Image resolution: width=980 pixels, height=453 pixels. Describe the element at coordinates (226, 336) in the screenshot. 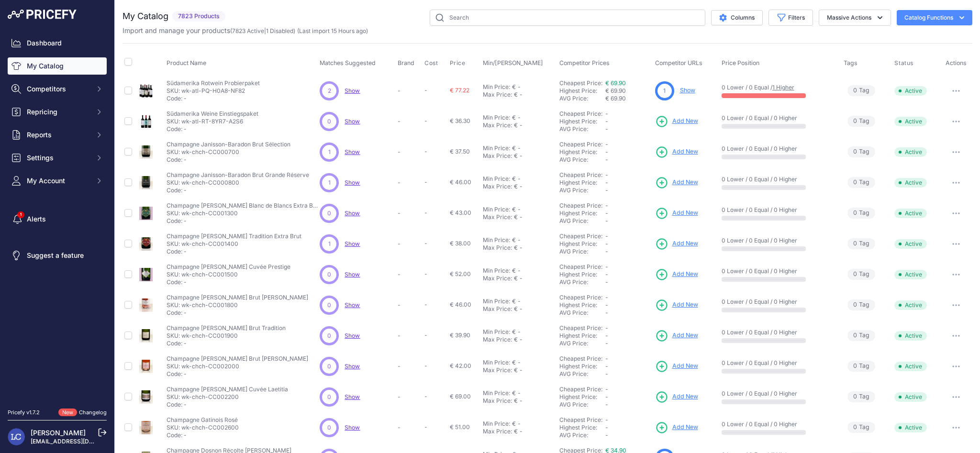

I see `p: SKU: wk-chch-CC001900` at that location.